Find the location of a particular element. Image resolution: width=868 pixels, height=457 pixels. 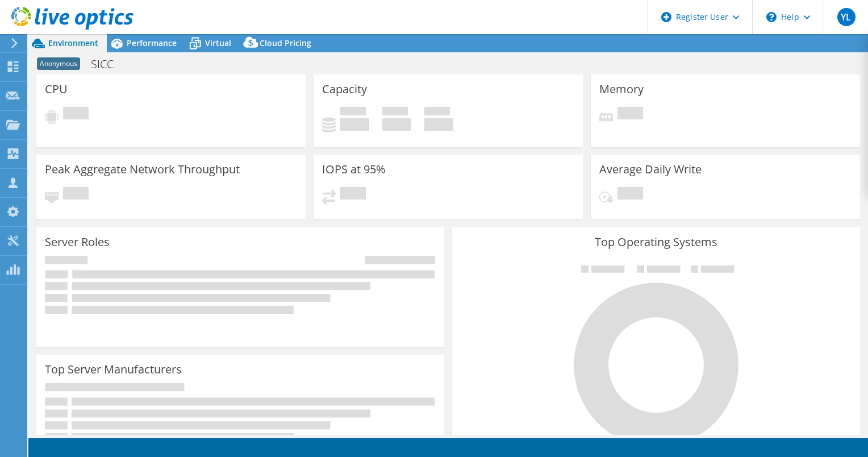

span: Anonymous is located at coordinates (59, 63).